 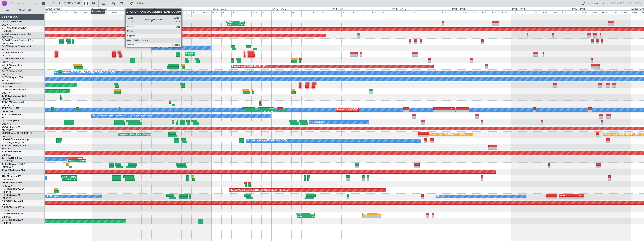 What do you see at coordinates (7, 93) in the screenshot?
I see `a: EGLF/FAB` at bounding box center [7, 93].